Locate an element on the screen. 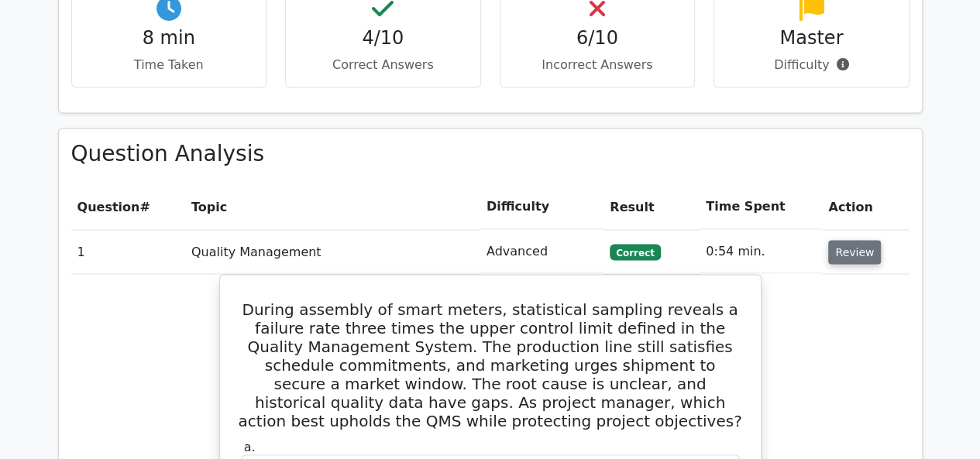 This screenshot has width=980, height=459. button: Review is located at coordinates (855, 251).